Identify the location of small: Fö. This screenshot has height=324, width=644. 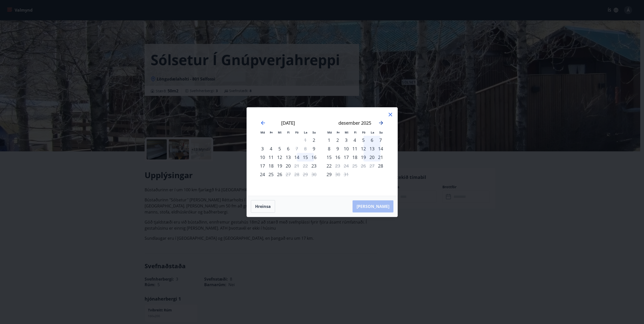
(364, 132).